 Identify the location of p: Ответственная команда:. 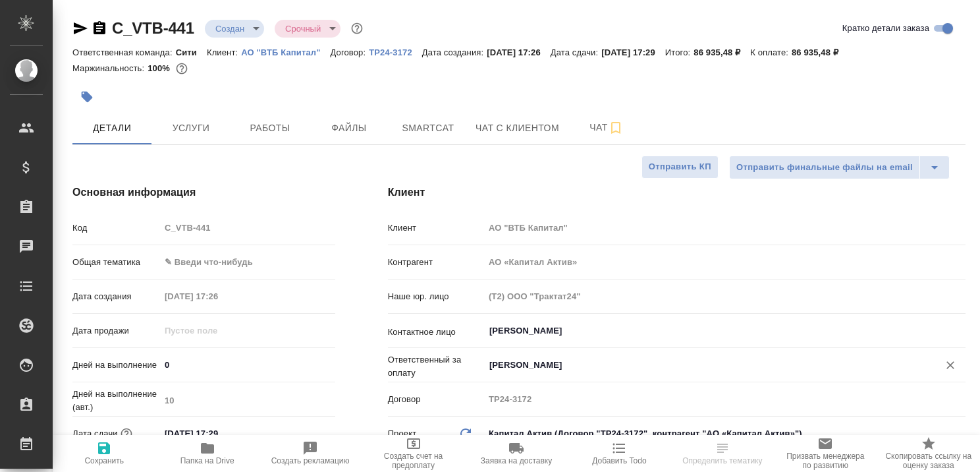
(124, 52).